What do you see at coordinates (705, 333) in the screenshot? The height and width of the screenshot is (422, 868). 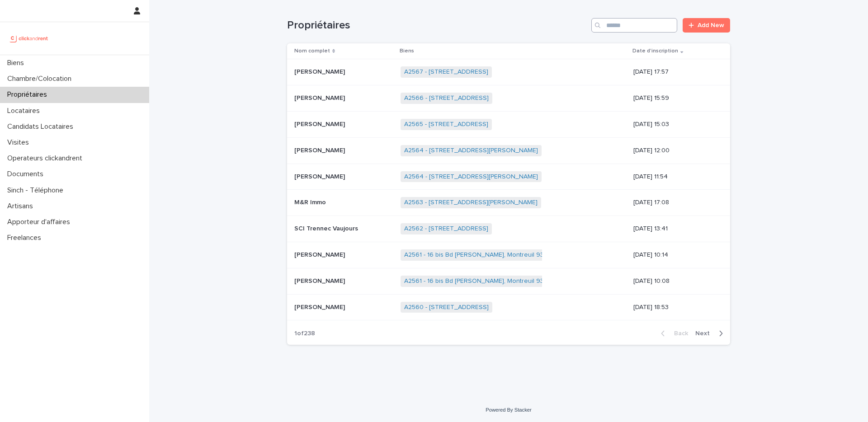 I see `span: Next` at bounding box center [705, 333].